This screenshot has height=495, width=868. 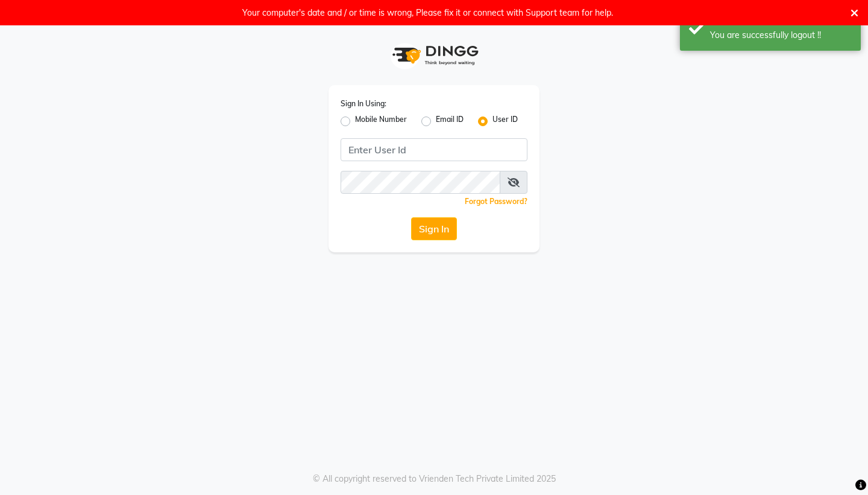 I want to click on img: logo1.svg, so click(x=434, y=55).